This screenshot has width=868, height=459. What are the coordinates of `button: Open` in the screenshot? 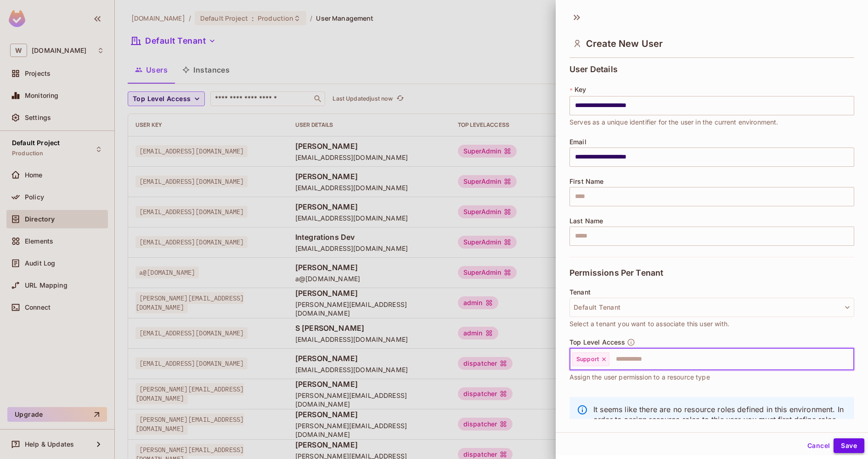 It's located at (850, 359).